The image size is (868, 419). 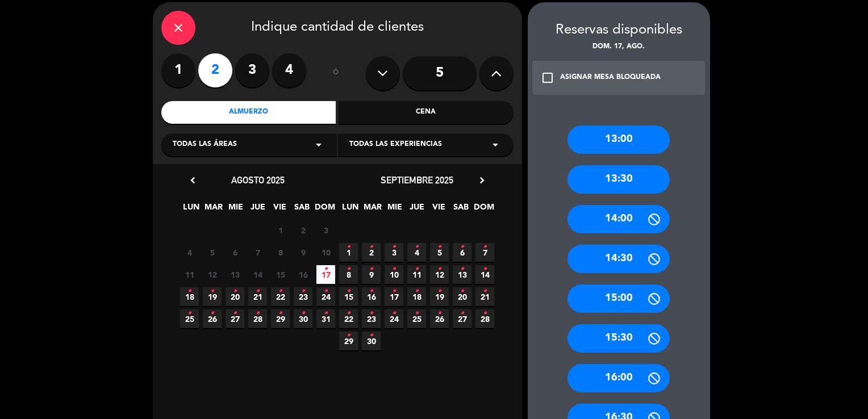 I want to click on div: Reservas disponibles, so click(x=618, y=30).